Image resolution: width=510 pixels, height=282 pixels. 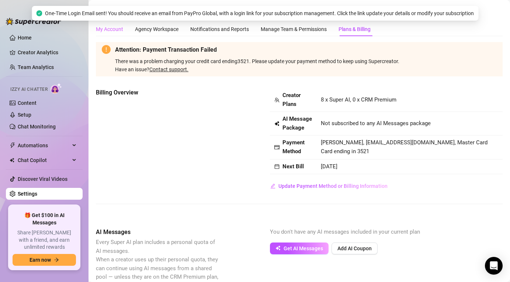 What do you see at coordinates (355, 248) in the screenshot?
I see `button: Add AI Coupon` at bounding box center [355, 248].